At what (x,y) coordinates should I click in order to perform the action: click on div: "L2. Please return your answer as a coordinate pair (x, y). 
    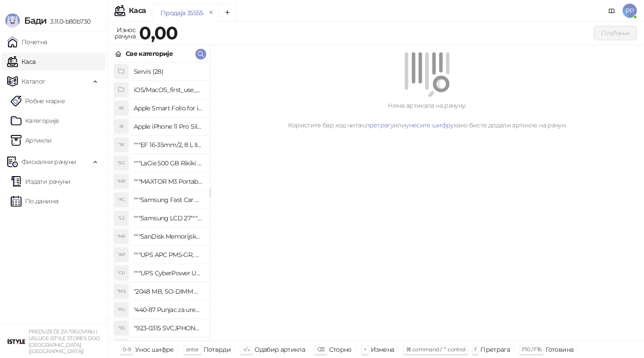
    Looking at the image, I should click on (121, 218).